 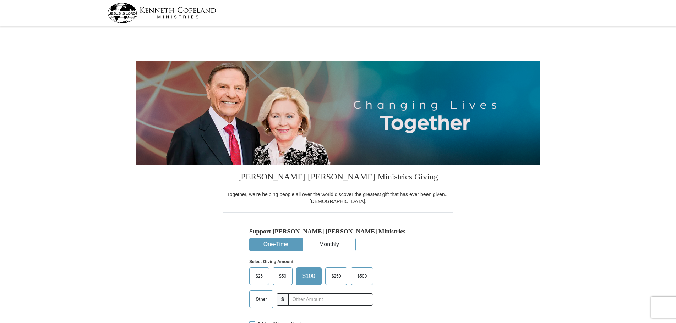 What do you see at coordinates (271, 262) in the screenshot?
I see `strong: Select Giving Amount` at bounding box center [271, 262].